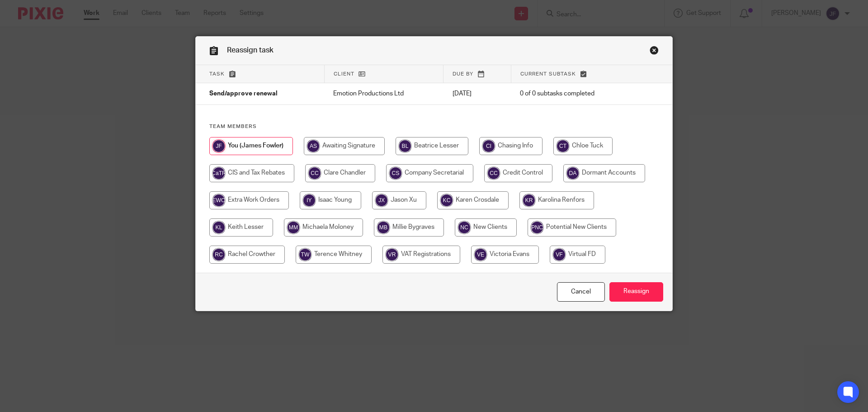  Describe the element at coordinates (250, 50) in the screenshot. I see `span: Reassign task` at that location.